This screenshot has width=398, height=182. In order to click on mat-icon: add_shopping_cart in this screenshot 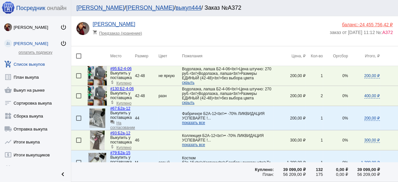, I will do `click(8, 64)`.